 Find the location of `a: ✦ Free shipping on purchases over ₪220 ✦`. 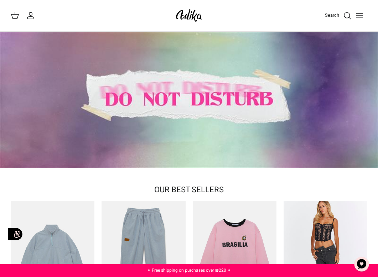

a: ✦ Free shipping on purchases over ₪220 ✦ is located at coordinates (189, 271).